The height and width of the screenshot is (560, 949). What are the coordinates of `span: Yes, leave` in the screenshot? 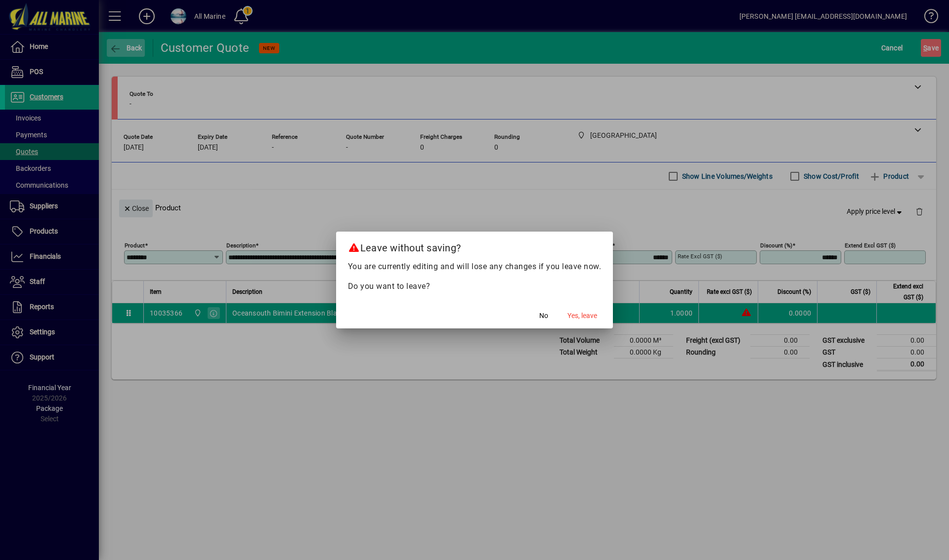 It's located at (582, 315).